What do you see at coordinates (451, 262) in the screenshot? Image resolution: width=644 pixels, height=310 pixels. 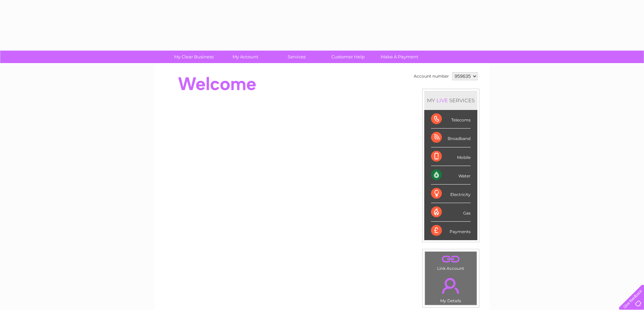 I see `td: Link Account` at bounding box center [451, 262].